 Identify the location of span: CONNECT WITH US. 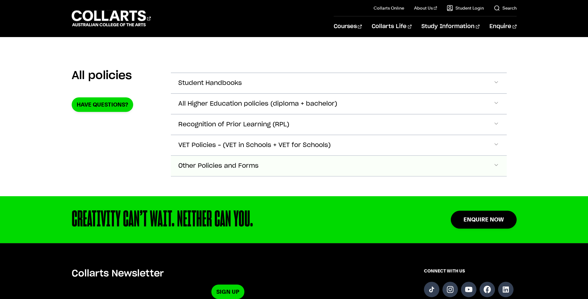
(471, 271).